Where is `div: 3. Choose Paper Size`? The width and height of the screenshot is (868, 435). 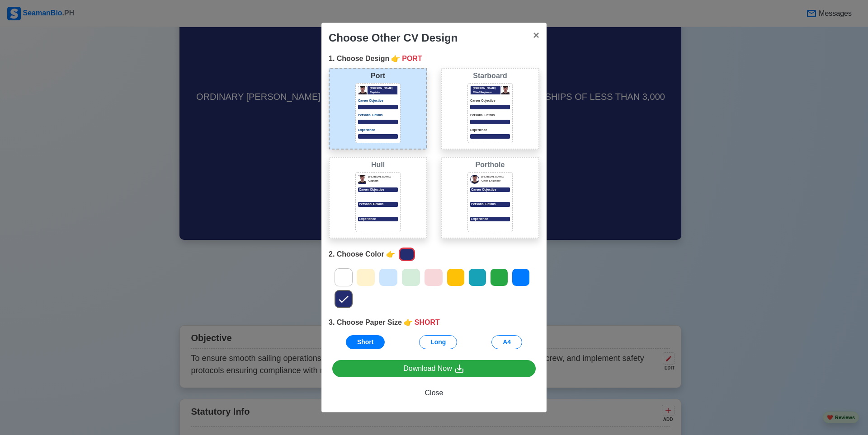 div: 3. Choose Paper Size is located at coordinates (434, 323).